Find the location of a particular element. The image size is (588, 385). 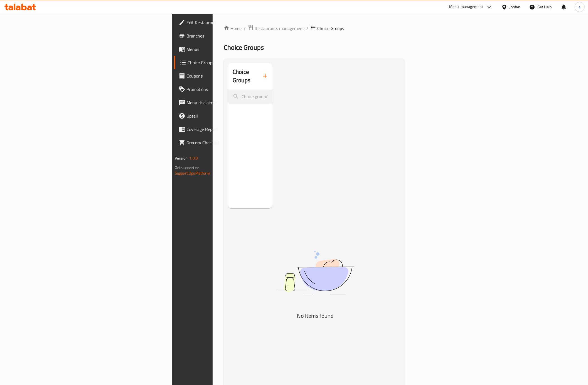

span: Promotions is located at coordinates (226, 89).